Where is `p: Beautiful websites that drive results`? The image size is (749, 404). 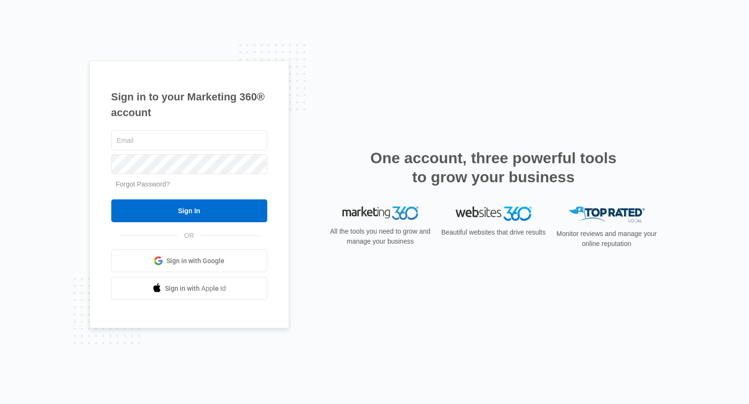
p: Beautiful websites that drive results is located at coordinates (494, 232).